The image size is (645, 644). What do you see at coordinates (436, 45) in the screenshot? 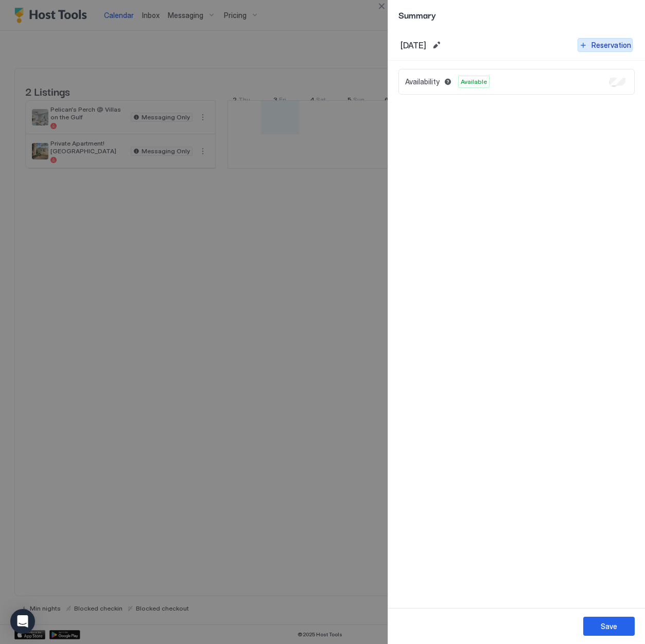
I see `button: Edit date range` at bounding box center [436, 45].